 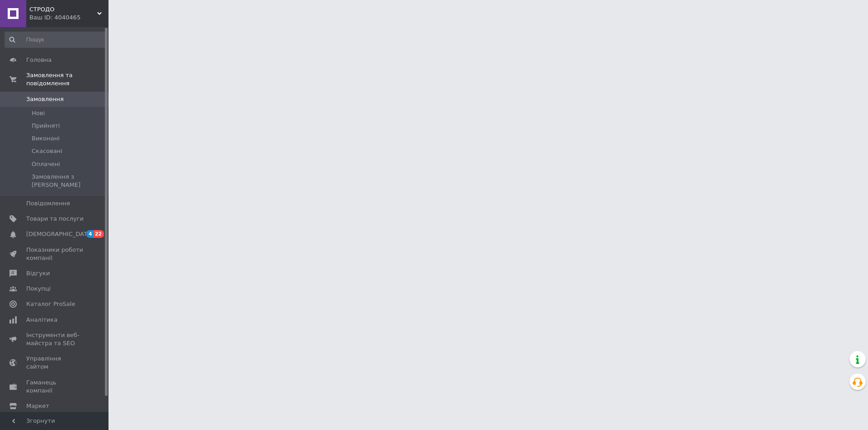 I want to click on span: Замовлення, so click(x=45, y=99).